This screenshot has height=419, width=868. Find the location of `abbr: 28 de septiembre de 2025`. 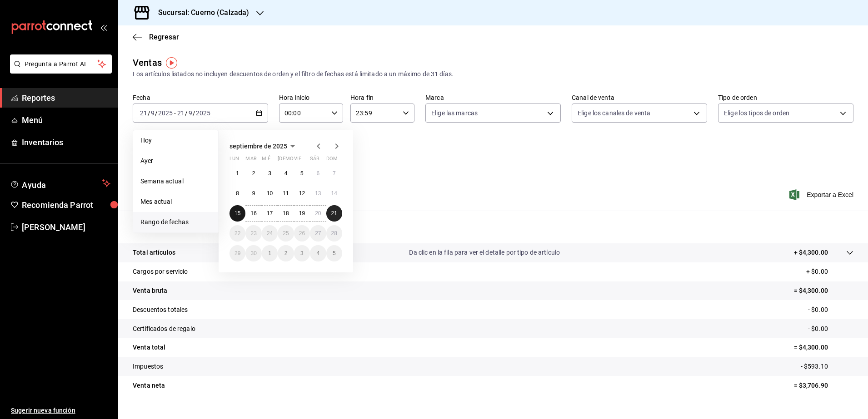

abbr: 28 de septiembre de 2025 is located at coordinates (334, 233).